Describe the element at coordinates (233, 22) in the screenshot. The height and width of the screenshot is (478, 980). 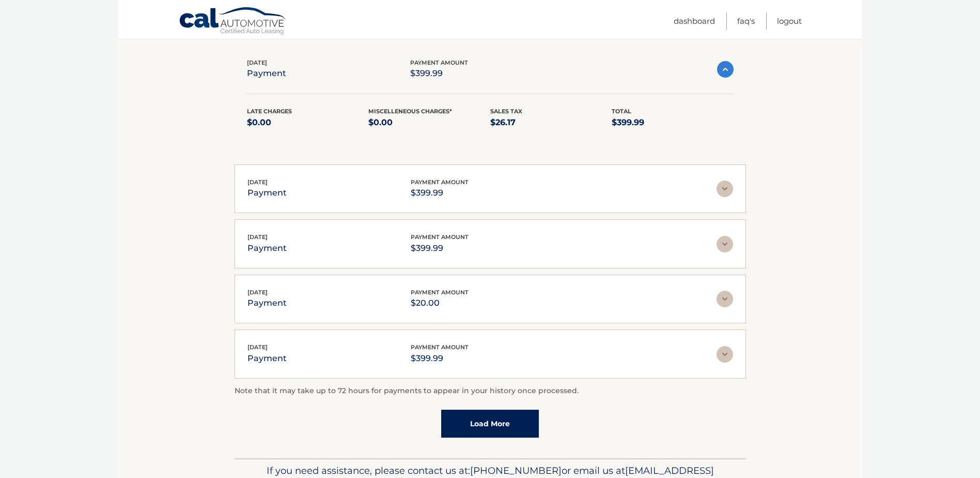
I see `a: Cal Automotive` at that location.